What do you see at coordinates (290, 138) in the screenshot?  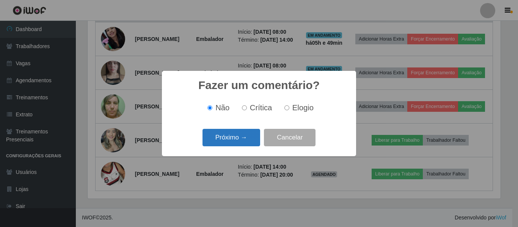 I see `button: Cancelar` at bounding box center [290, 138].